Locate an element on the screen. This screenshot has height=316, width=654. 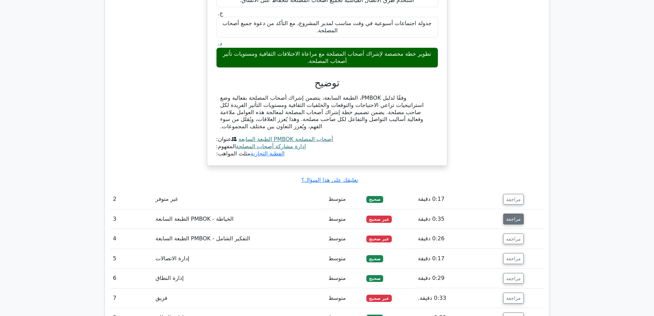
font: التفكير الشامل - PMBOK الطبعة السابعة is located at coordinates (203, 238).